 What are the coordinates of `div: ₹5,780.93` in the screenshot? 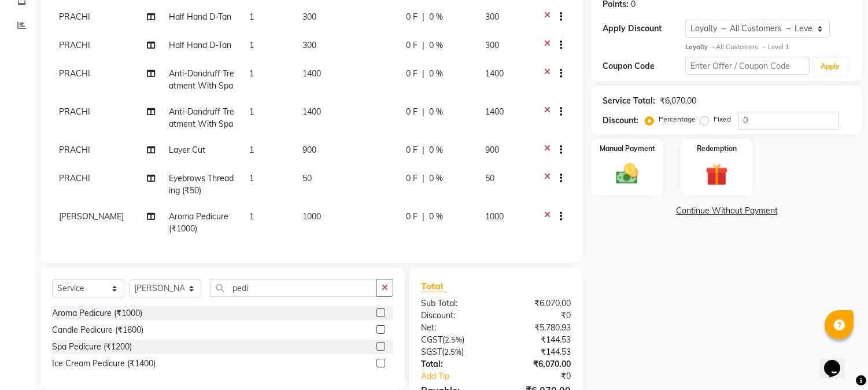 It's located at (537, 328).